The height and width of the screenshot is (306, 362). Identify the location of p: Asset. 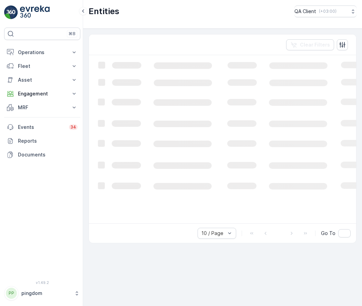
(42, 80).